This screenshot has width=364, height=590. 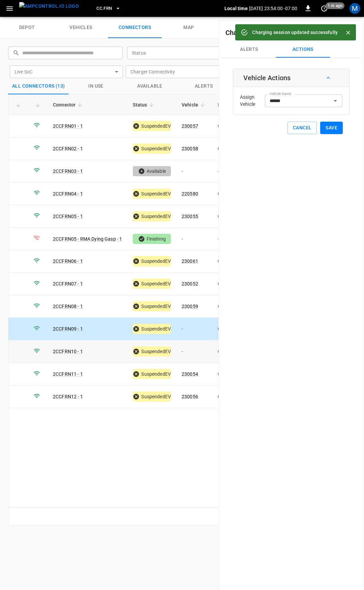 I want to click on span: CC.FRN, so click(x=104, y=8).